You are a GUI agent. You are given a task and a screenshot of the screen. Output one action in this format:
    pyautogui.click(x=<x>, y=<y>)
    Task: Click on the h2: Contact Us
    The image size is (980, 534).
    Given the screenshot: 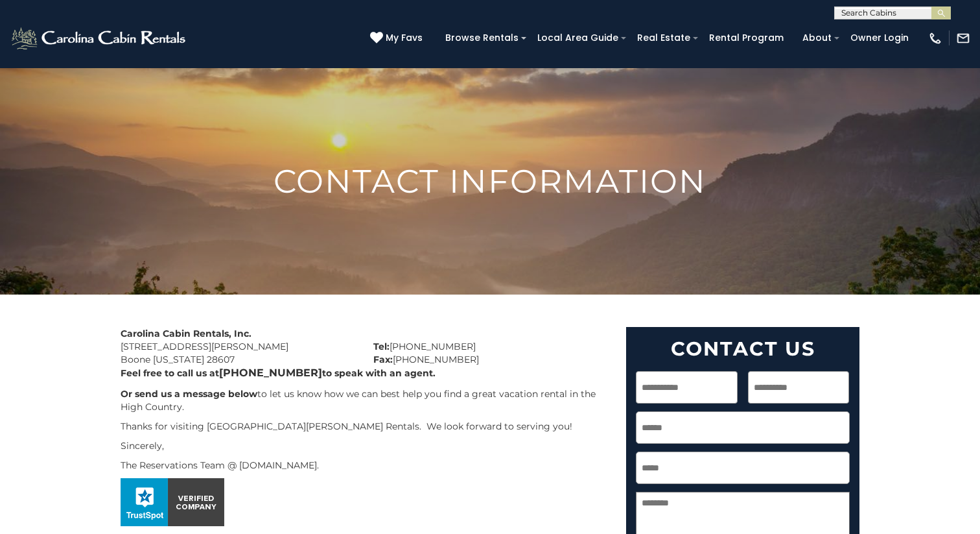 What is the action you would take?
    pyautogui.click(x=743, y=348)
    